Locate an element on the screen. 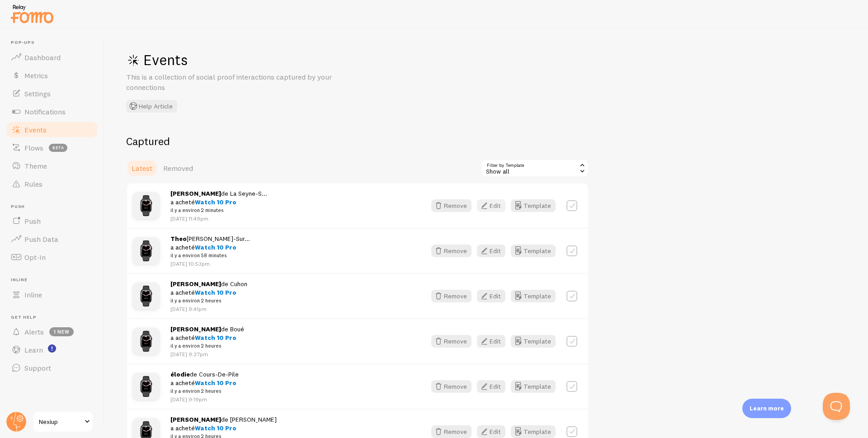 The width and height of the screenshot is (868, 438). a: Nexiup is located at coordinates (63, 422).